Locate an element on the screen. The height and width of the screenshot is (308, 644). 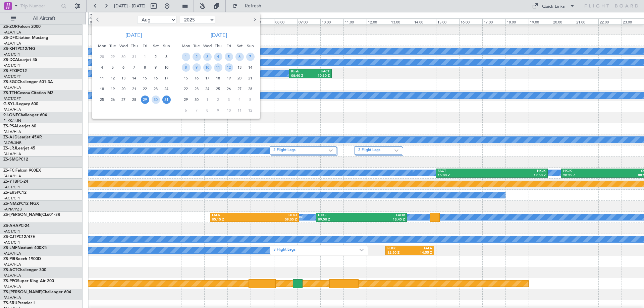
div: 10-10-2025 is located at coordinates (229, 110).